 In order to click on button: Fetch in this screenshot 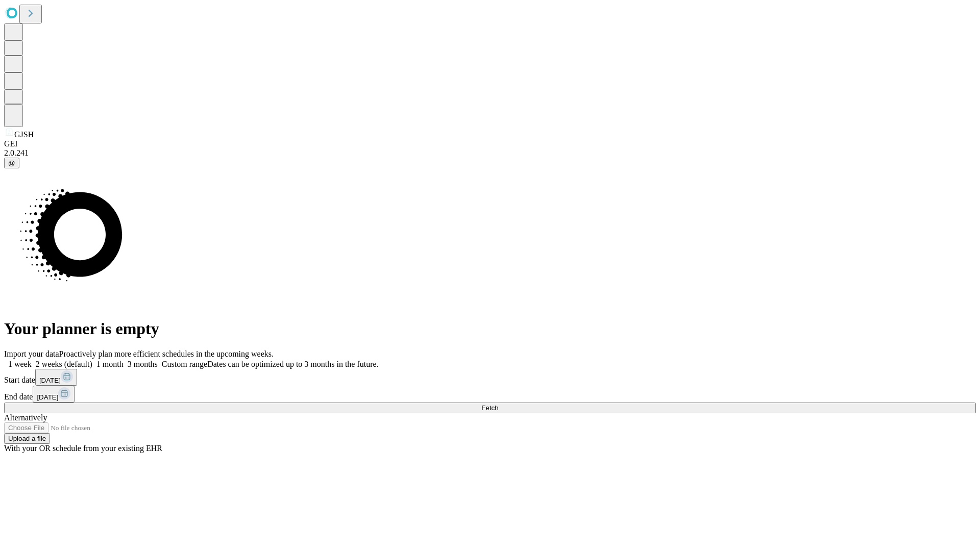, I will do `click(490, 408)`.